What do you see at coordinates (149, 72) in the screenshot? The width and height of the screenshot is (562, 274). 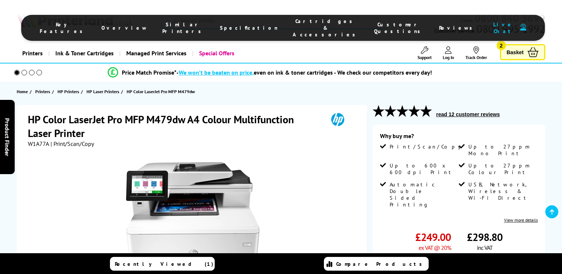 I see `span: Price Match Promise*` at bounding box center [149, 72].